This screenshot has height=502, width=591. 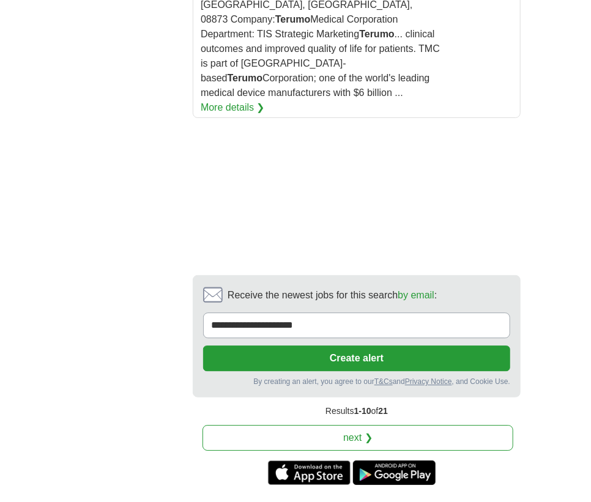 What do you see at coordinates (232, 108) in the screenshot?
I see `a: More details ❯` at bounding box center [232, 108].